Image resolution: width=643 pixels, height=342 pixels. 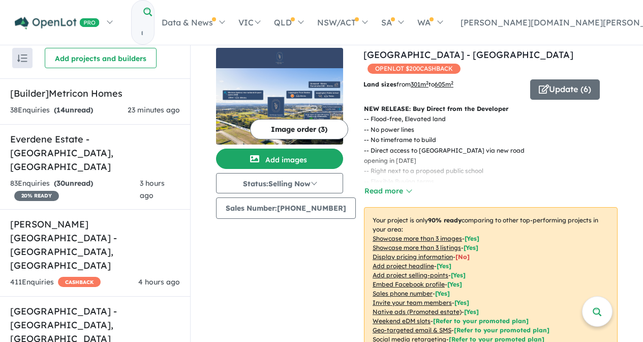 What do you see at coordinates (288, 22) in the screenshot?
I see `a: QLD` at bounding box center [288, 22].